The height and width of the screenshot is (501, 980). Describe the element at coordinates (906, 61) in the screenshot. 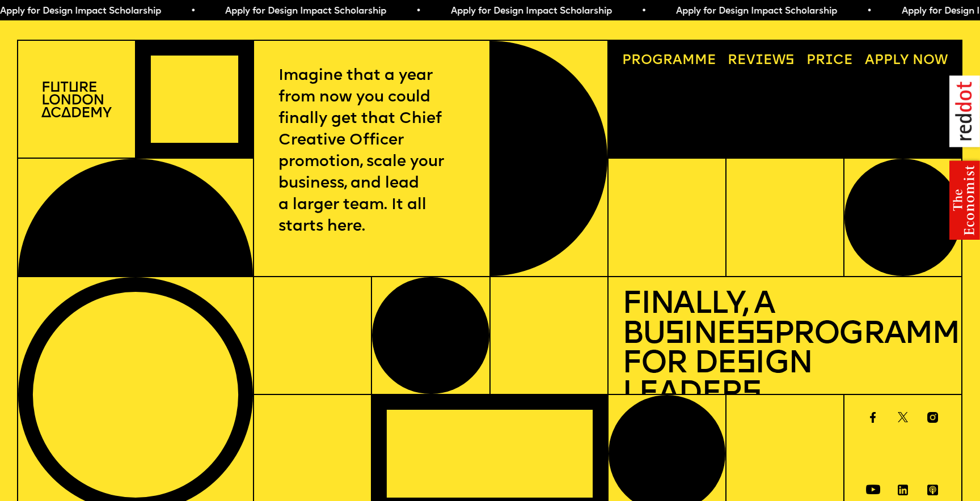

I see `a: Apply now` at that location.